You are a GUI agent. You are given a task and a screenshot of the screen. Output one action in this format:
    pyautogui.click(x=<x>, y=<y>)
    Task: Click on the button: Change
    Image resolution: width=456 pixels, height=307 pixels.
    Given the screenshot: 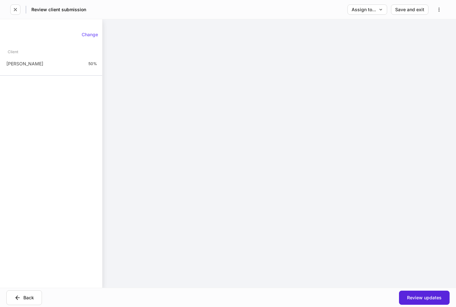 What is the action you would take?
    pyautogui.click(x=90, y=35)
    